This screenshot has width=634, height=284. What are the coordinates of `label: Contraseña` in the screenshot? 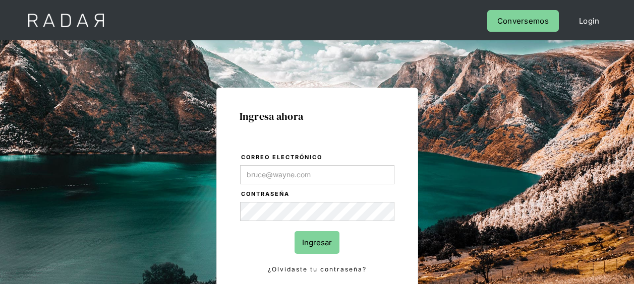 It's located at (318, 195).